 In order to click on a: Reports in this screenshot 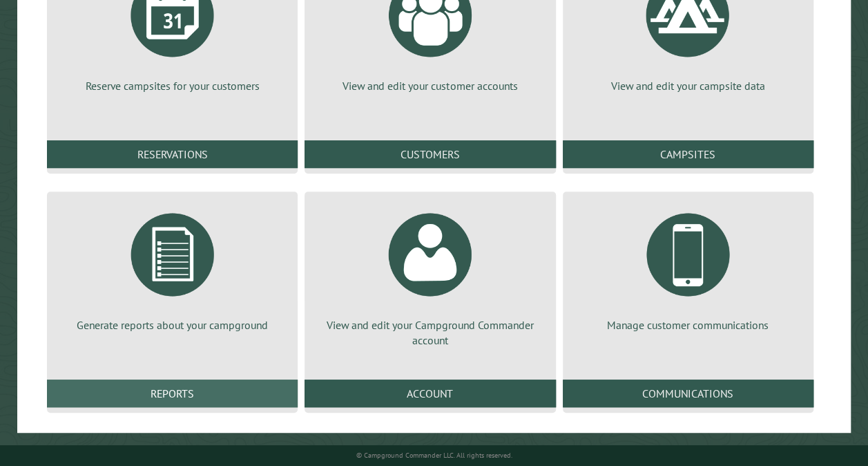, I will do `click(172, 394)`.